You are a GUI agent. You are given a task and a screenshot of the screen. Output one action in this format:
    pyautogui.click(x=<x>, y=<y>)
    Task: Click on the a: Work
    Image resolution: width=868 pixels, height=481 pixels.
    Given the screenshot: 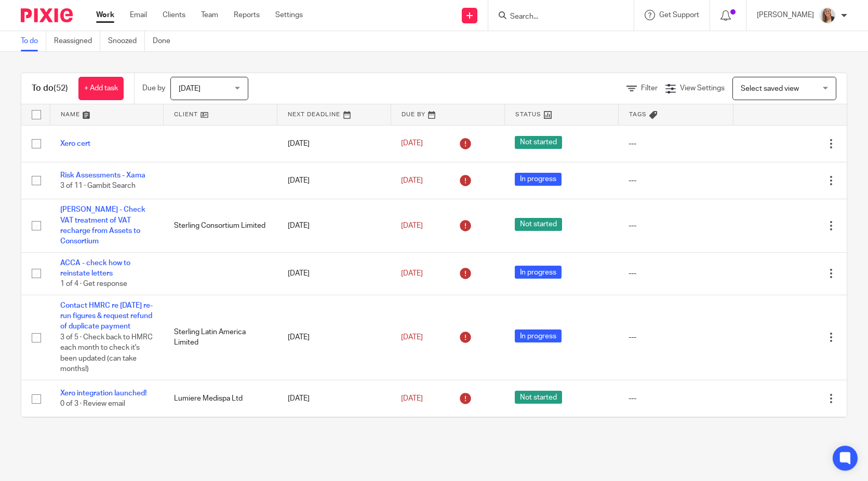 What is the action you would take?
    pyautogui.click(x=105, y=15)
    